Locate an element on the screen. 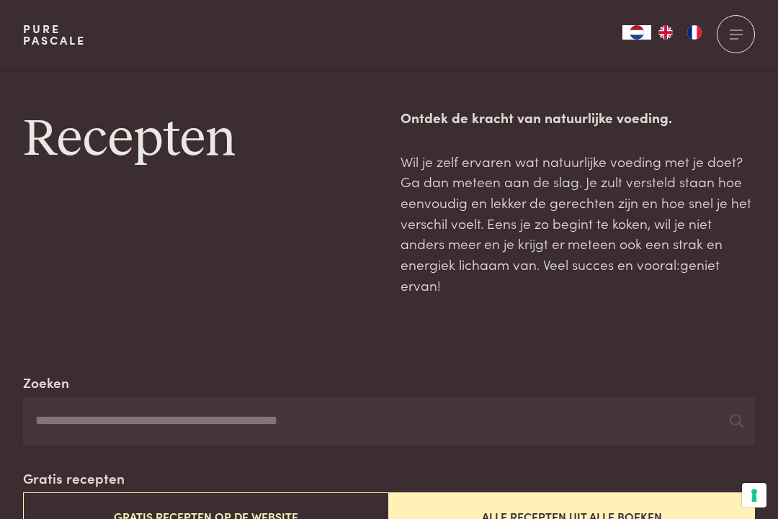  ul: Language list is located at coordinates (680, 32).